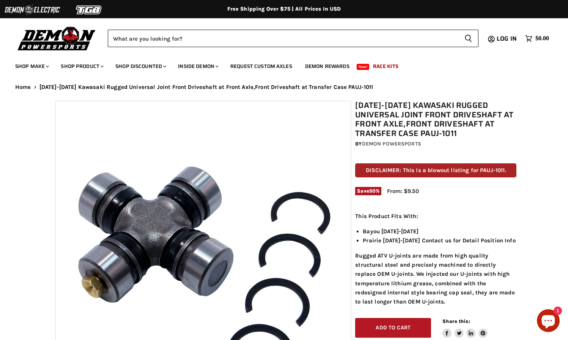  Describe the element at coordinates (543, 38) in the screenshot. I see `span: $0.00` at that location.